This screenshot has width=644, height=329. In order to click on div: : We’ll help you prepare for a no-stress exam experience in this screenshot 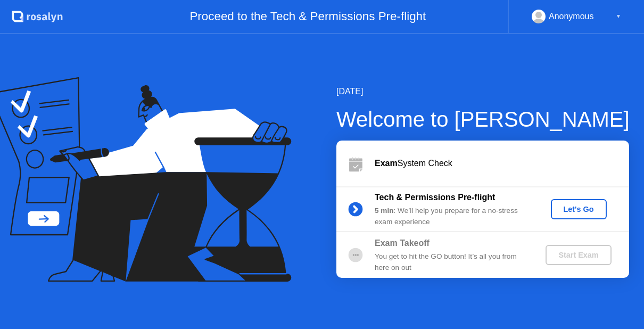, I will do `click(451, 216)`.